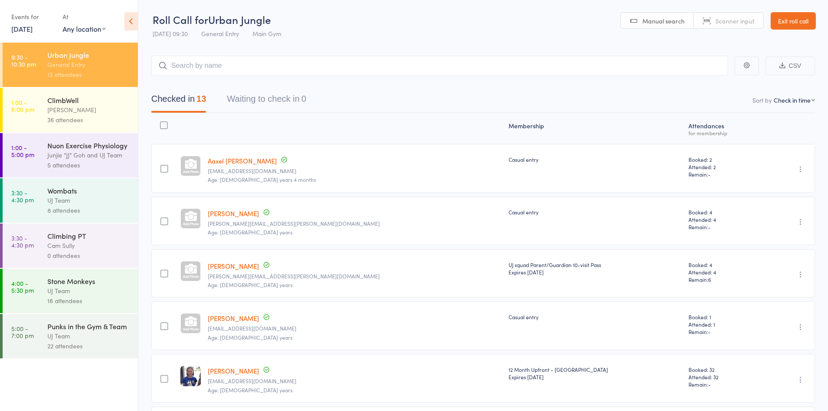 Image resolution: width=828 pixels, height=411 pixels. What do you see at coordinates (723, 159) in the screenshot?
I see `span: Booked: 2` at bounding box center [723, 159].